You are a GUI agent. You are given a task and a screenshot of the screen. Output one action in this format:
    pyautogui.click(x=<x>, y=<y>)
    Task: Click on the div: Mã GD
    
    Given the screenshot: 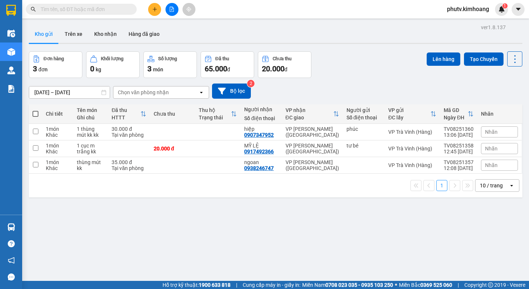 What is the action you would take?
    pyautogui.click(x=456, y=110)
    